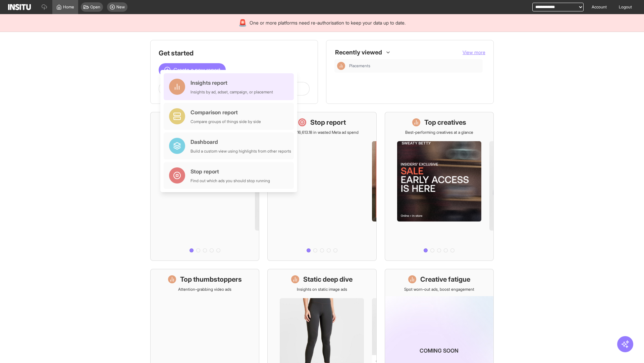  I want to click on h1: Get started, so click(234, 53).